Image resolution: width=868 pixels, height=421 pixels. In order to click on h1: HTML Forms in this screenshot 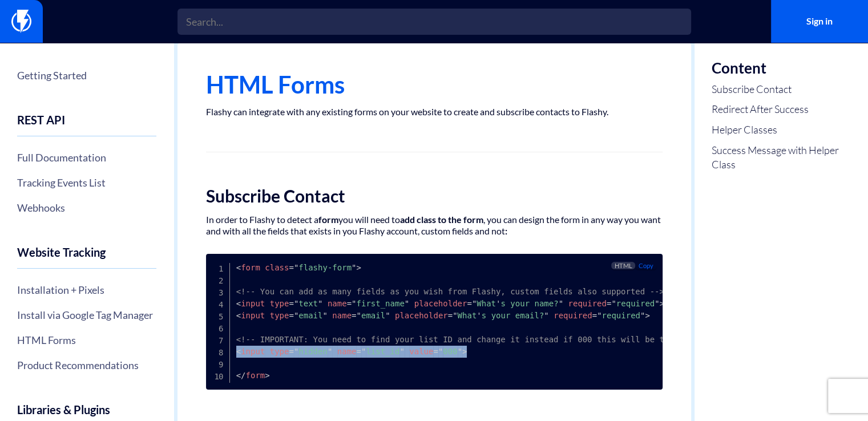, I will do `click(434, 84)`.